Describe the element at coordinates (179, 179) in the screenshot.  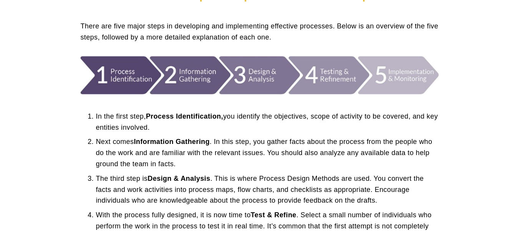
I see `strong: Design & Analysis` at that location.